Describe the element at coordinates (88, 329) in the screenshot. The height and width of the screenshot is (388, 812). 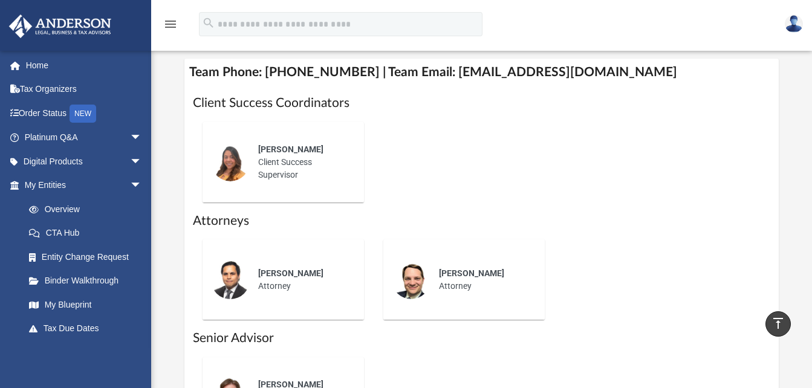
I see `a: Tax Due Dates` at that location.